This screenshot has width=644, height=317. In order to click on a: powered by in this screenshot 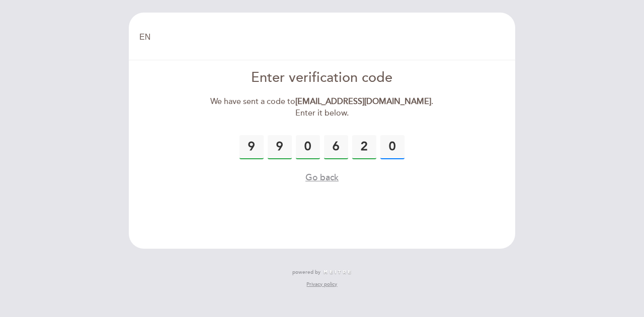, I will do `click(322, 273)`.